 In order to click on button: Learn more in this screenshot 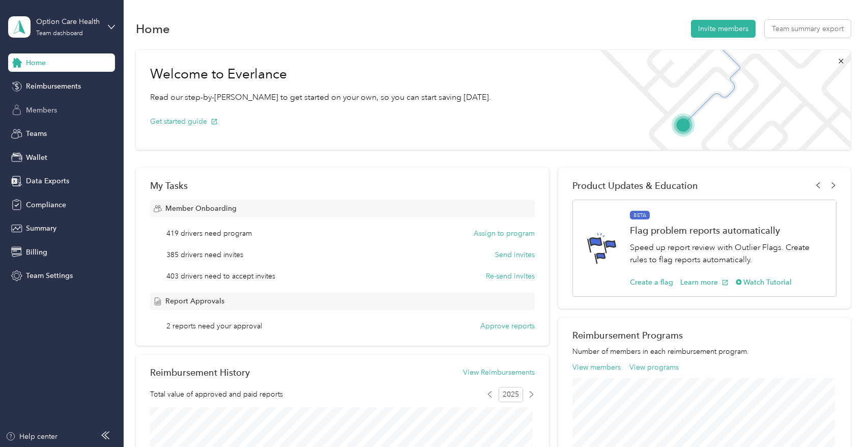, I will do `click(704, 282)`.